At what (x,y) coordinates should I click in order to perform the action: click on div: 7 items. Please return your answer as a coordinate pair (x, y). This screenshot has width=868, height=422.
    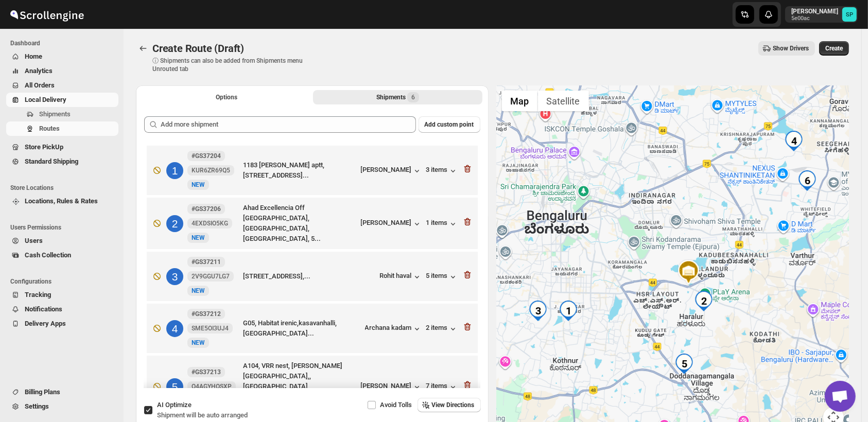
    Looking at the image, I should click on (442, 387).